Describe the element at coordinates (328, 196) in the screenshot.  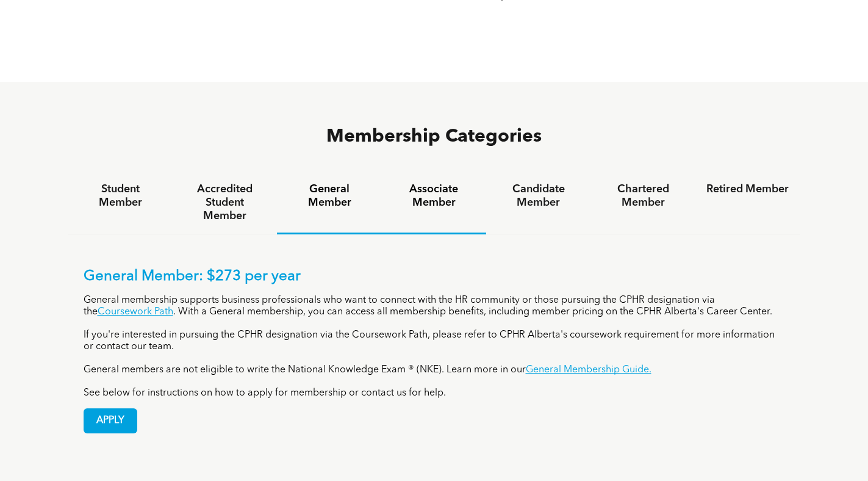
I see `h4: General Member` at that location.